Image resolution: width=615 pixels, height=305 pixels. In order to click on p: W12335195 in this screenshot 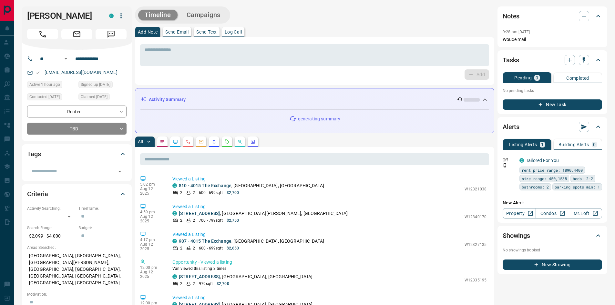, I will do `click(475, 280)`.